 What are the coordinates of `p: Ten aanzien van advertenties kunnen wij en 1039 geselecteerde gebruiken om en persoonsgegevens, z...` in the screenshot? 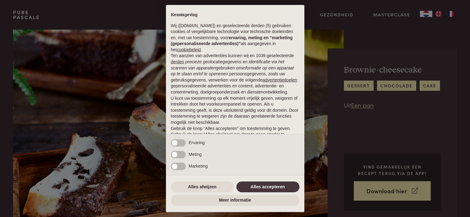 It's located at (235, 74).